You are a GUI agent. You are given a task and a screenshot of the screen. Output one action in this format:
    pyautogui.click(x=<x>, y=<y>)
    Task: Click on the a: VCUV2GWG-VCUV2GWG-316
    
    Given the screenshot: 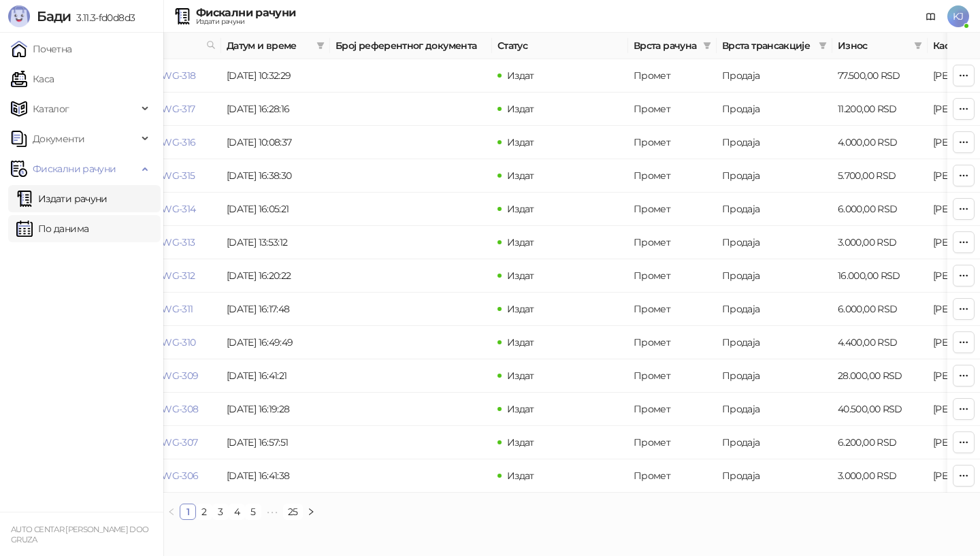 What is the action you would take?
    pyautogui.click(x=130, y=142)
    